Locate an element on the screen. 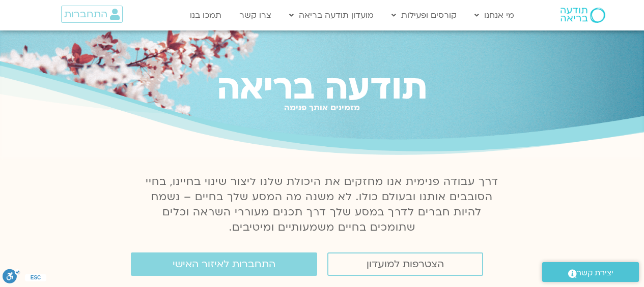 Image resolution: width=644 pixels, height=287 pixels. a: קורסים ופעילות is located at coordinates (424, 15).